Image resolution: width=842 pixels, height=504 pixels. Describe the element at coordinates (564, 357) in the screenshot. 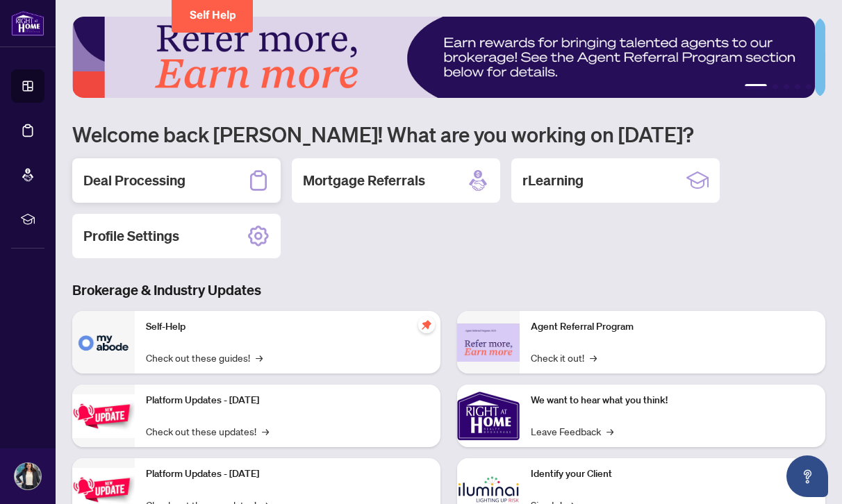

I see `a: Check it out!→` at that location.